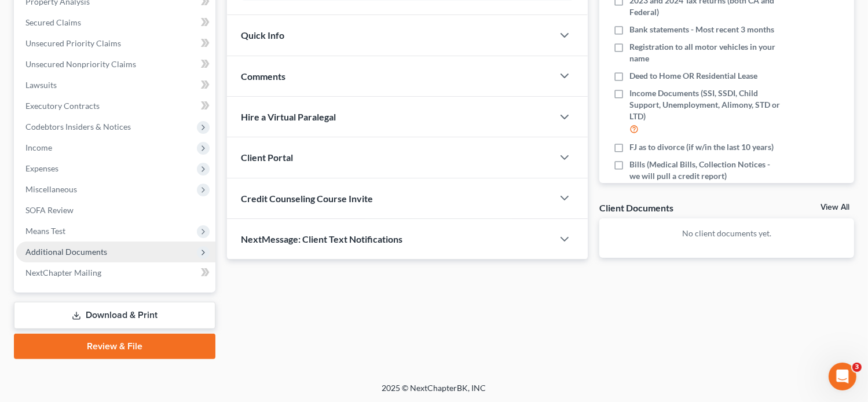  What do you see at coordinates (63, 272) in the screenshot?
I see `span: NextChapter Mailing` at bounding box center [63, 272].